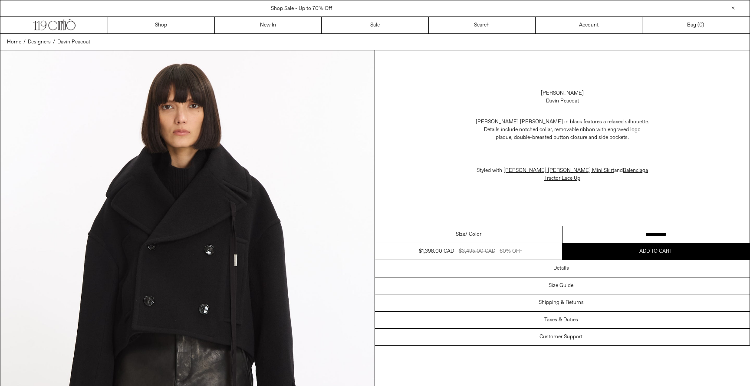  I want to click on div: Davin Peacoat, so click(562, 101).